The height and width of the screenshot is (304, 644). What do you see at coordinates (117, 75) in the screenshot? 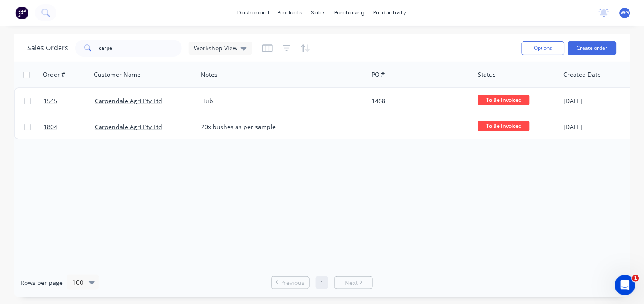
I see `div: Customer Name` at bounding box center [117, 75].